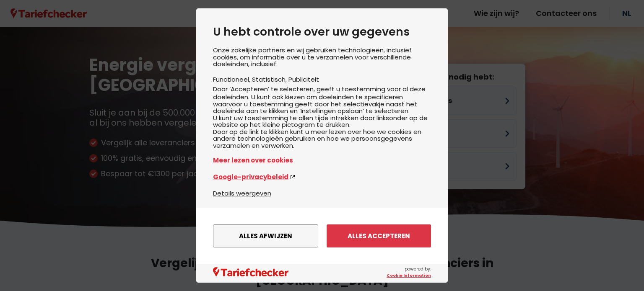 Image resolution: width=644 pixels, height=291 pixels. What do you see at coordinates (322, 236) in the screenshot?
I see `div: menu` at bounding box center [322, 236].